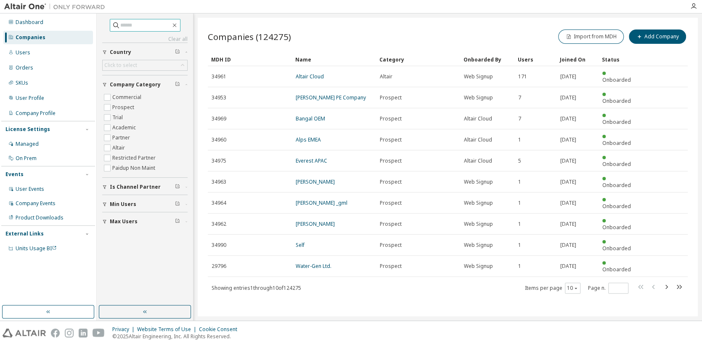  What do you see at coordinates (135, 168) in the screenshot?
I see `label: Paidup Non Maint` at bounding box center [135, 168].